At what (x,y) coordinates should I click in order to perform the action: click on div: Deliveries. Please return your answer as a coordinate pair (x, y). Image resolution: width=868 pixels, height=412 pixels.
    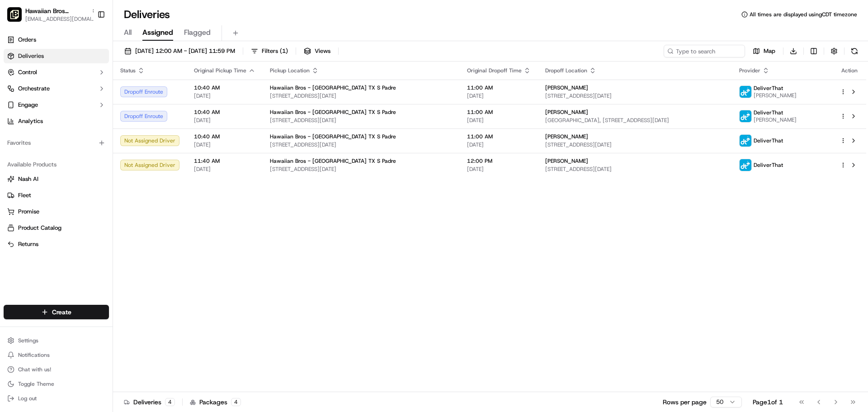
    Looking at the image, I should click on (149, 402).